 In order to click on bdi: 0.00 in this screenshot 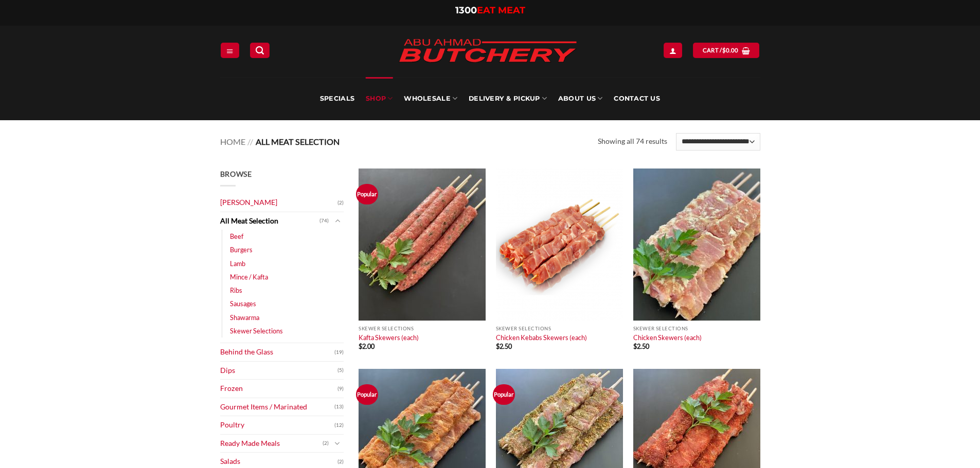, I will do `click(730, 50)`.